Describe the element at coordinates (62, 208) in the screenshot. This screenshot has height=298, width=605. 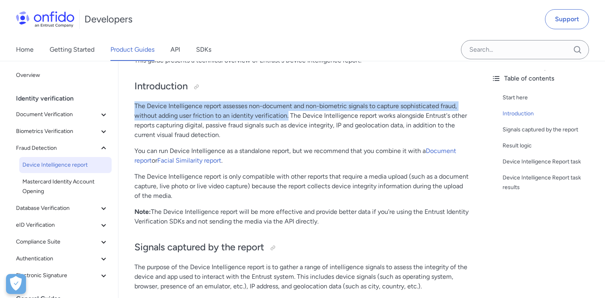
I see `button: Database Verification` at that location.